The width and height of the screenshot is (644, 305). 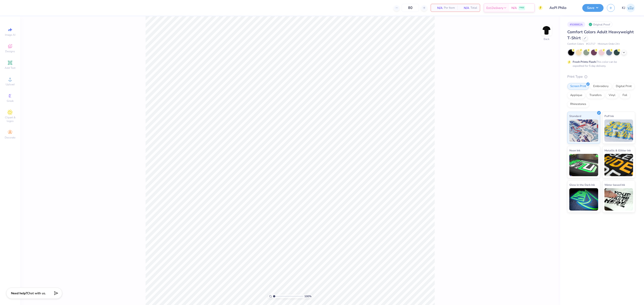 I want to click on span: Comfort Colors Adult Heavyweight T-Shirt, so click(x=600, y=35).